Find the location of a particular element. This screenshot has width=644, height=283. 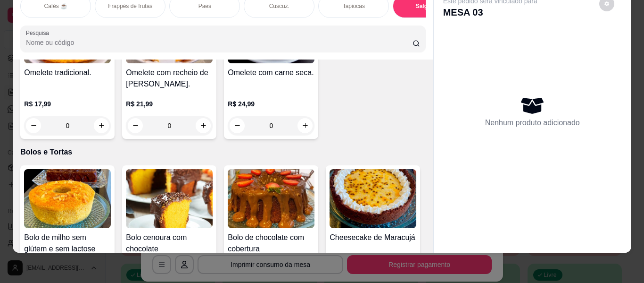

h4: Bolo cenoura com chocolate is located at coordinates (169, 243).